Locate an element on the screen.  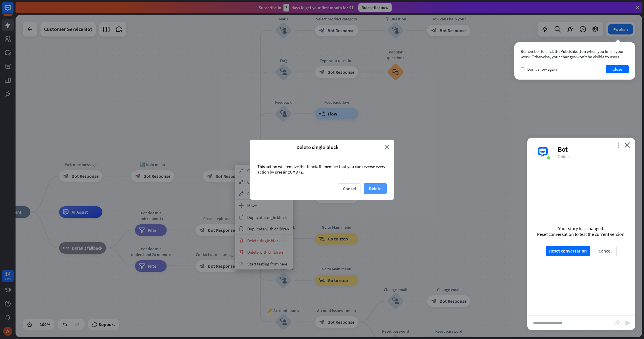
span: Don't show again is located at coordinates (542, 69).